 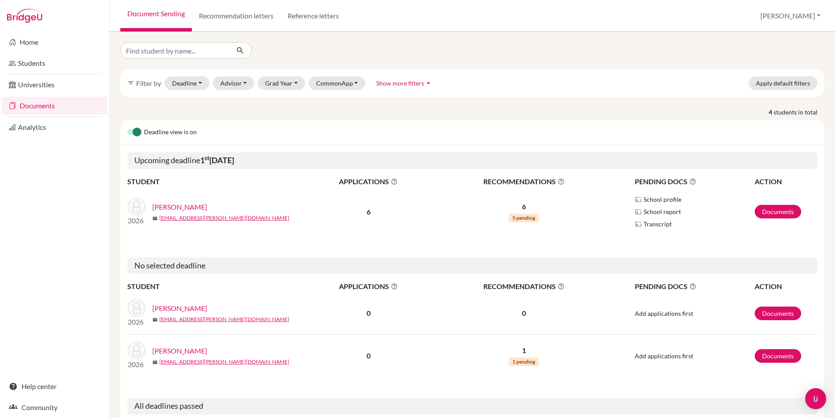 I want to click on button: Deadline, so click(x=187, y=83).